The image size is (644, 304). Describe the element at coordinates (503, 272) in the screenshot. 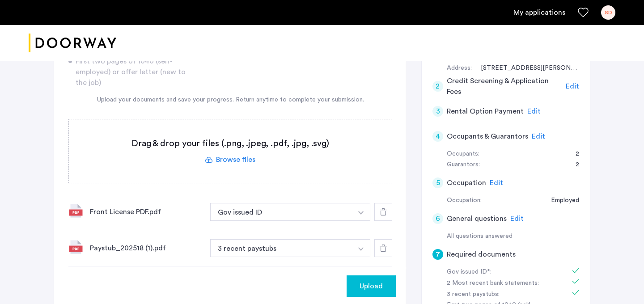

I see `div: Gov issued ID*:` at that location.